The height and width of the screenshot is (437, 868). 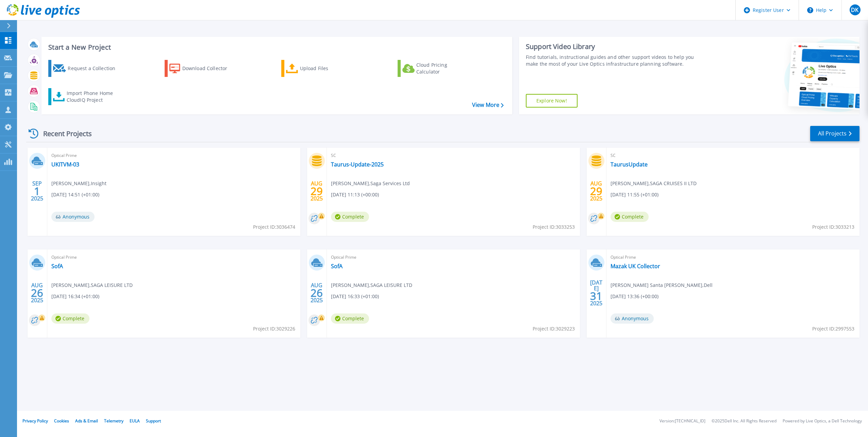 I want to click on a: Request a Collection, so click(x=86, y=69).